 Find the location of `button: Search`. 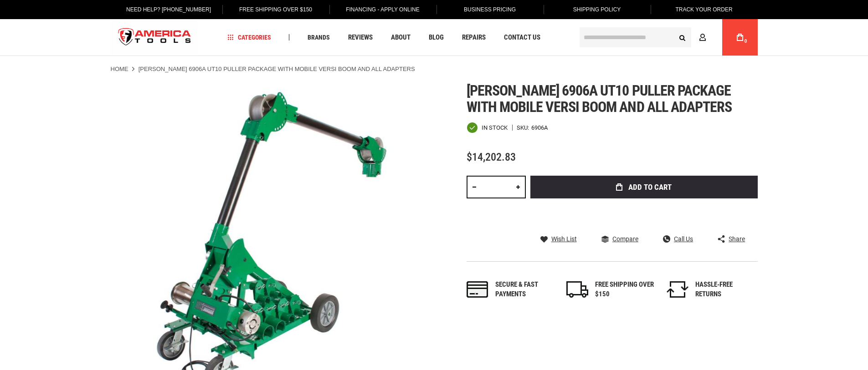

button: Search is located at coordinates (683, 37).